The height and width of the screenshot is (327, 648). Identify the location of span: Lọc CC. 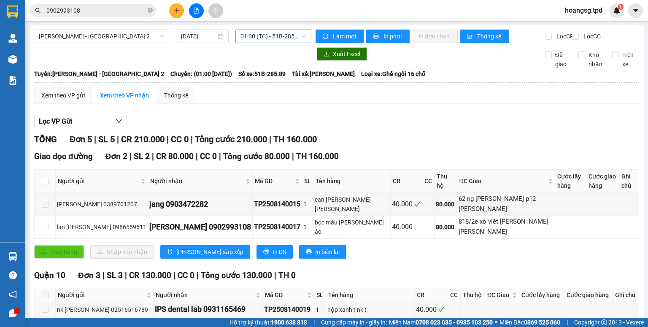
(591, 36).